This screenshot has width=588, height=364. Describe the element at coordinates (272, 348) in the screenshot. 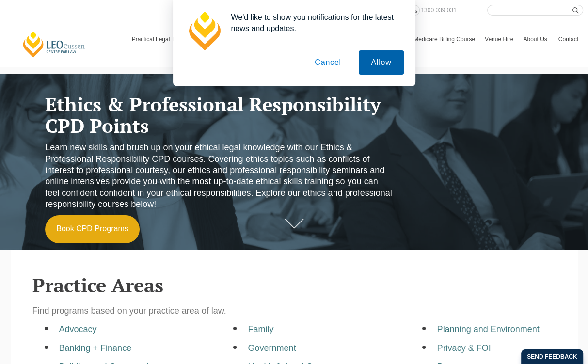

I see `a: Government` at that location.